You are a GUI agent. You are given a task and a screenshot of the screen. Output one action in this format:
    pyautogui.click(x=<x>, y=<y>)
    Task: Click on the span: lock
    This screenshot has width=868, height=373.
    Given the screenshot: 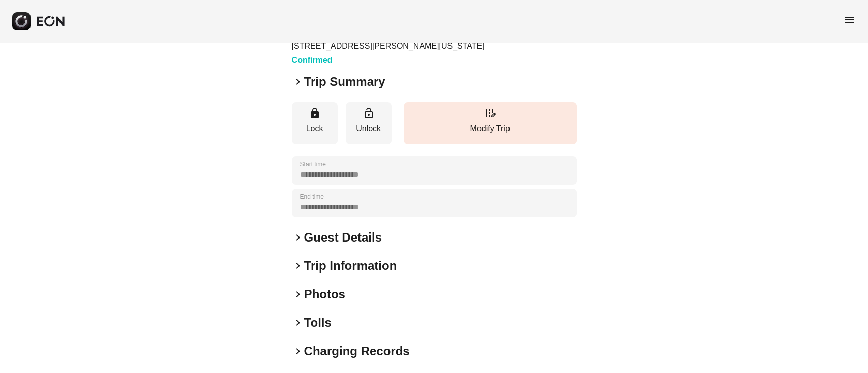 What is the action you would take?
    pyautogui.click(x=315, y=113)
    